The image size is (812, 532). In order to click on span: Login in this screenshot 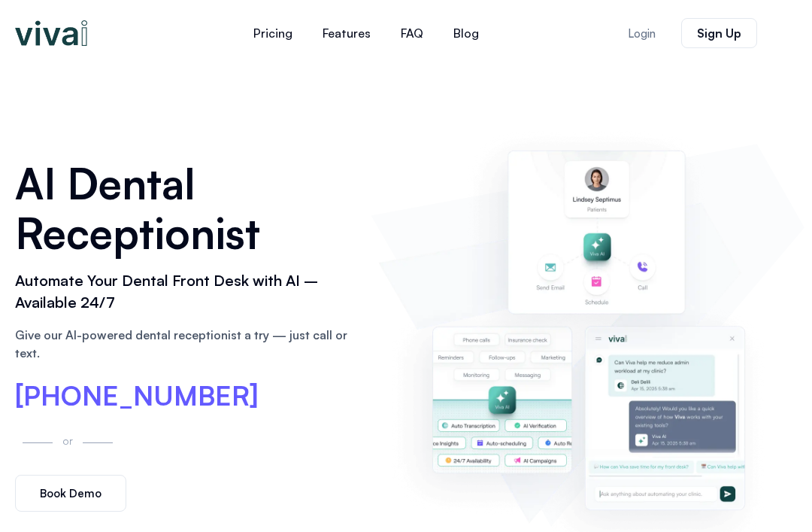, I will do `click(641, 33)`.